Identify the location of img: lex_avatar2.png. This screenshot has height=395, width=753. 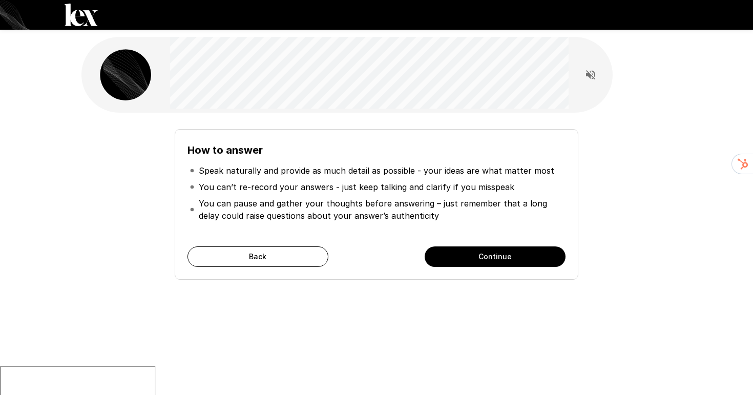
(126, 75).